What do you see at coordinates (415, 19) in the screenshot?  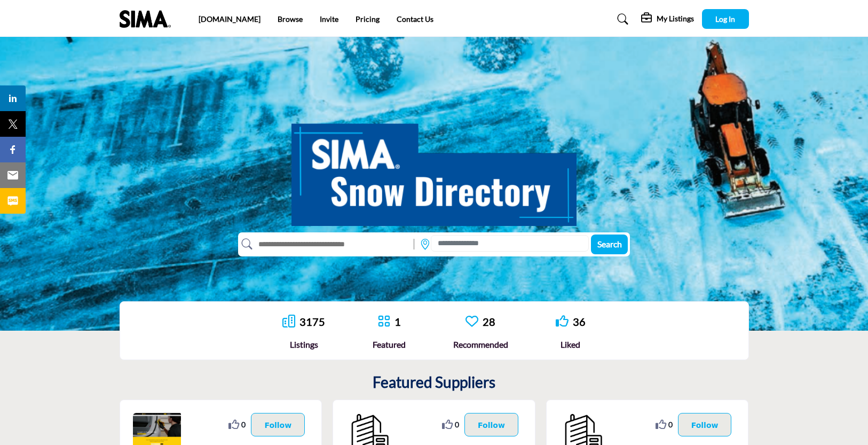 I see `a: Contact Us` at bounding box center [415, 19].